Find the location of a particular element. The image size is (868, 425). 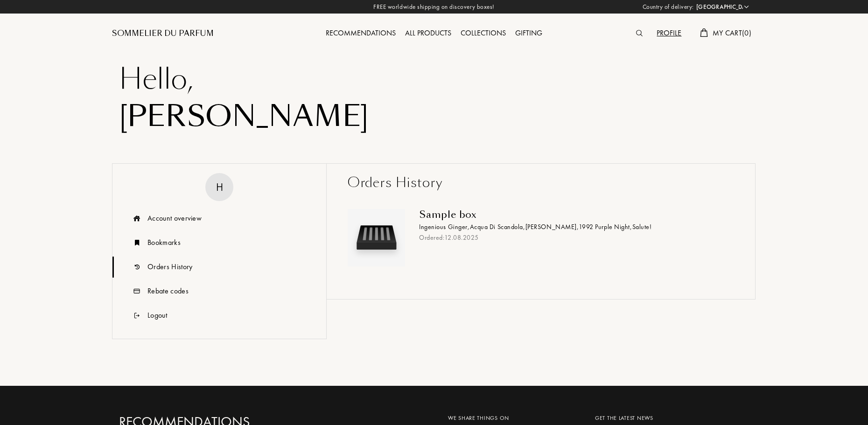

span: Acqua di Scandola , is located at coordinates (497, 227).